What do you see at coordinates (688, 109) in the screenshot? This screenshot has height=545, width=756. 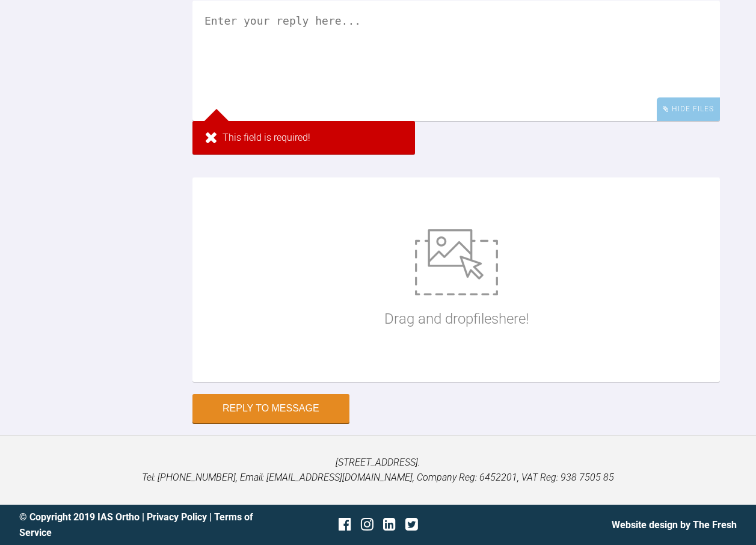 I see `div: Hide Files` at bounding box center [688, 109].